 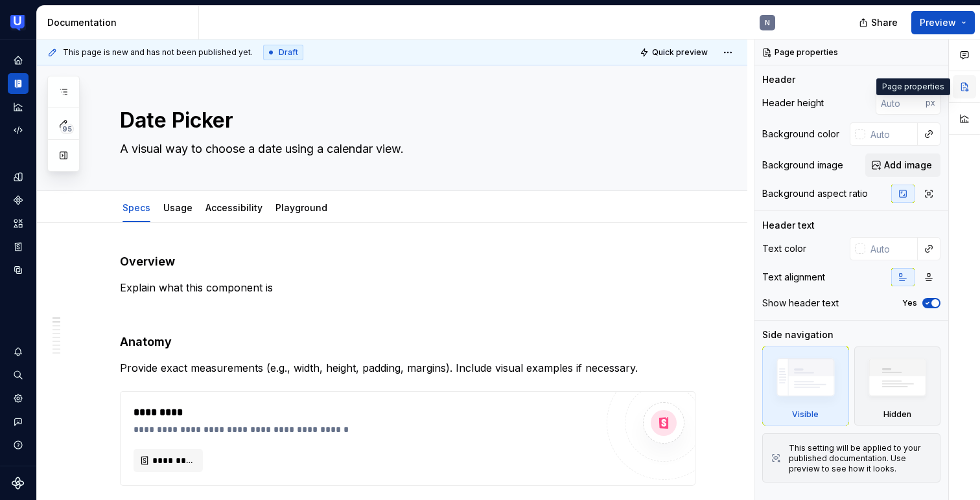 What do you see at coordinates (18, 422) in the screenshot?
I see `div: Contact support` at bounding box center [18, 422].